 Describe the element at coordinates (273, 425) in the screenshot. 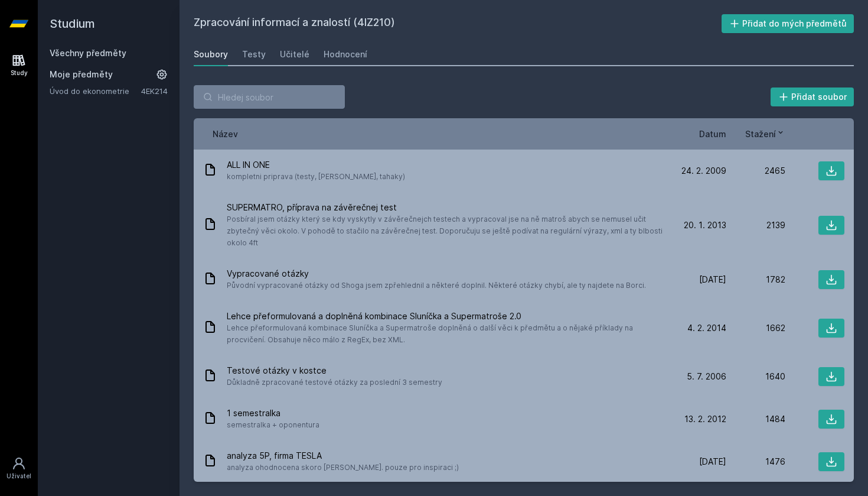

I see `span: semestralka + oponentura` at that location.